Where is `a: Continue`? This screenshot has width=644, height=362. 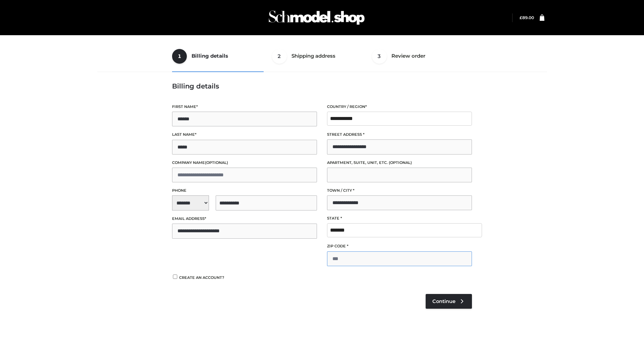 a: Continue is located at coordinates (448, 301).